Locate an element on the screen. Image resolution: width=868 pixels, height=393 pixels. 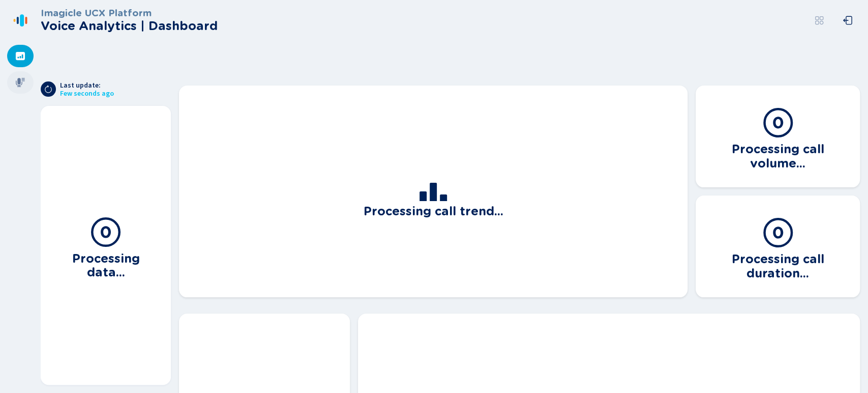
h3: Processing data... is located at coordinates (106, 263).